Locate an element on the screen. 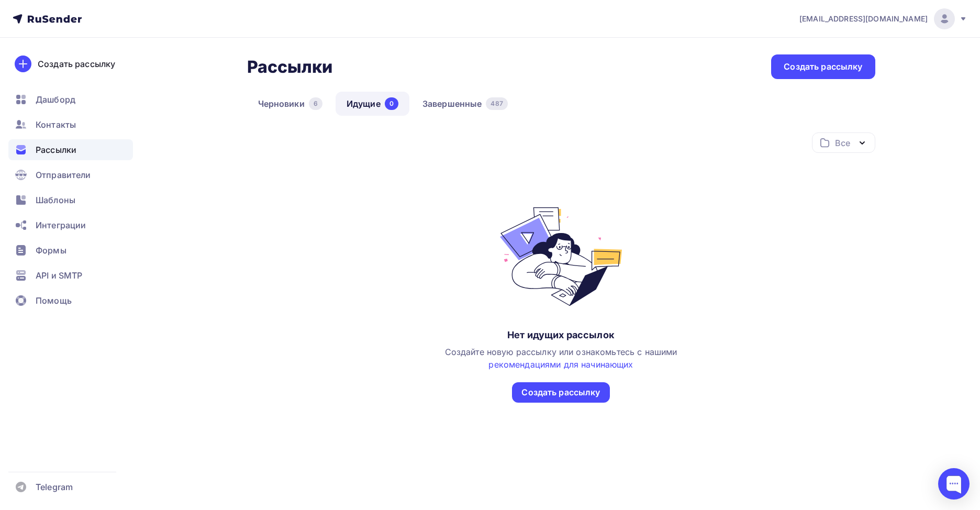 This screenshot has width=980, height=510. a: Дашборд is located at coordinates (71, 100).